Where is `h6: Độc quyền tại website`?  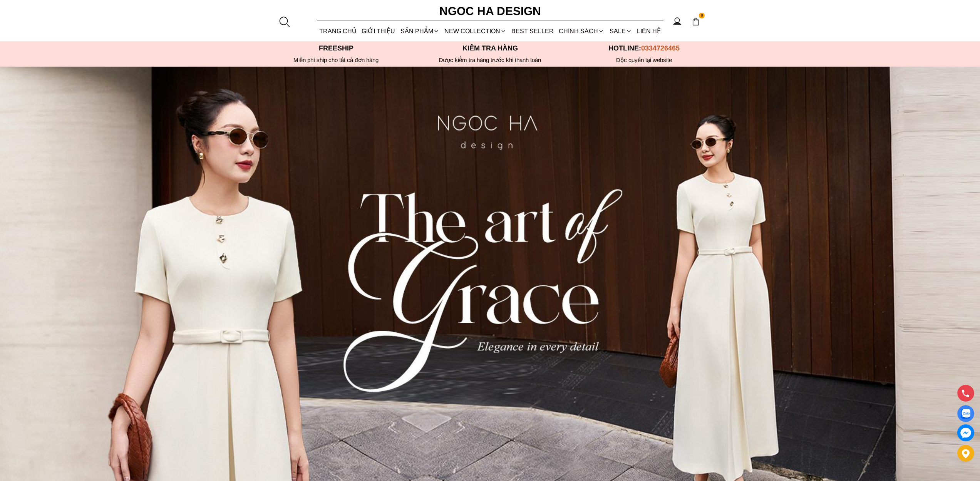
h6: Độc quyền tại website is located at coordinates (644, 60).